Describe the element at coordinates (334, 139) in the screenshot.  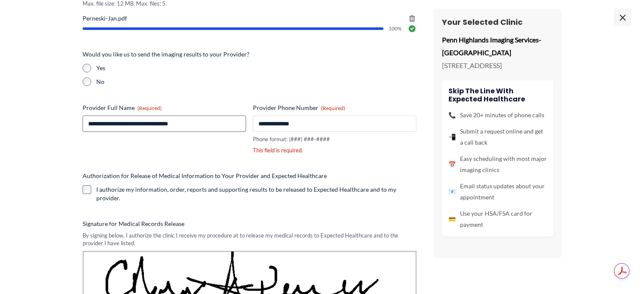
I see `div: Phone format: (###) ###-####` at that location.